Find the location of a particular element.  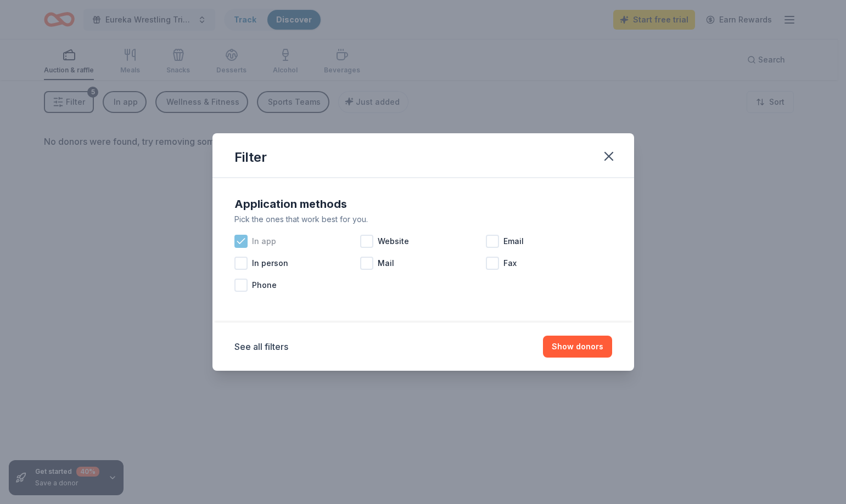

div: Filter is located at coordinates (250, 158).